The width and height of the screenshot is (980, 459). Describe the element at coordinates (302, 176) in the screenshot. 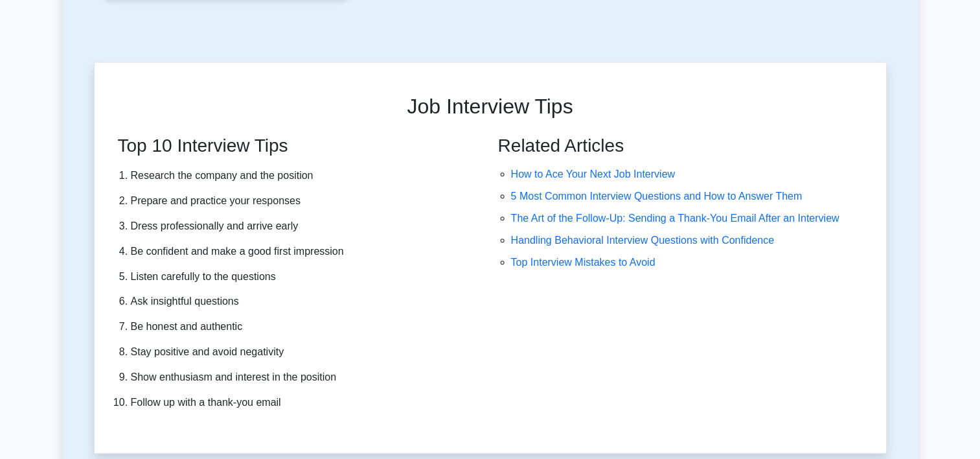

I see `li: Research the company and the position` at that location.